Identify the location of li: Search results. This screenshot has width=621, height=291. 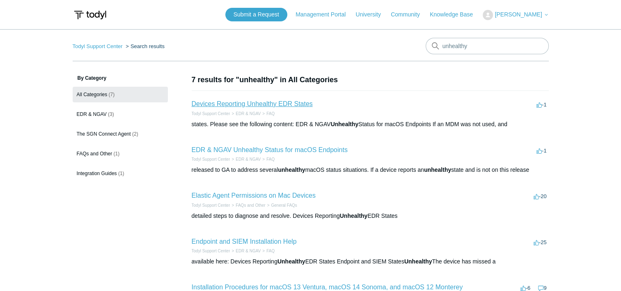
(144, 46).